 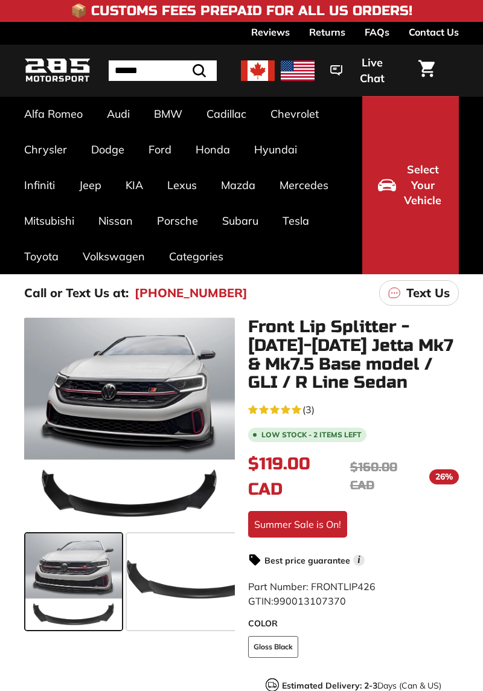 I want to click on a: Chevrolet, so click(x=295, y=113).